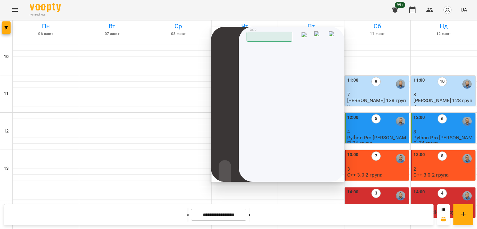  I want to click on h6: 11 жовт, so click(378, 34).